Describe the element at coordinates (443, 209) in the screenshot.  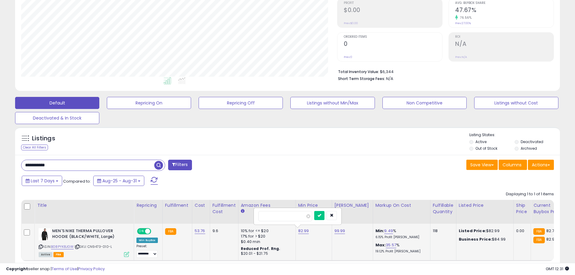
I see `div: Fulfillable Quantity` at that location.